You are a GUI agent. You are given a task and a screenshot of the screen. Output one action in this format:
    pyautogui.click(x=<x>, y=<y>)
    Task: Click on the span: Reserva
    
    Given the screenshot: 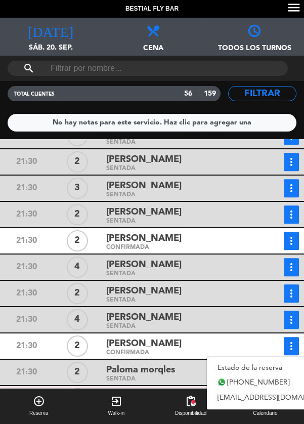 What is the action you would take?
    pyautogui.click(x=38, y=413)
    